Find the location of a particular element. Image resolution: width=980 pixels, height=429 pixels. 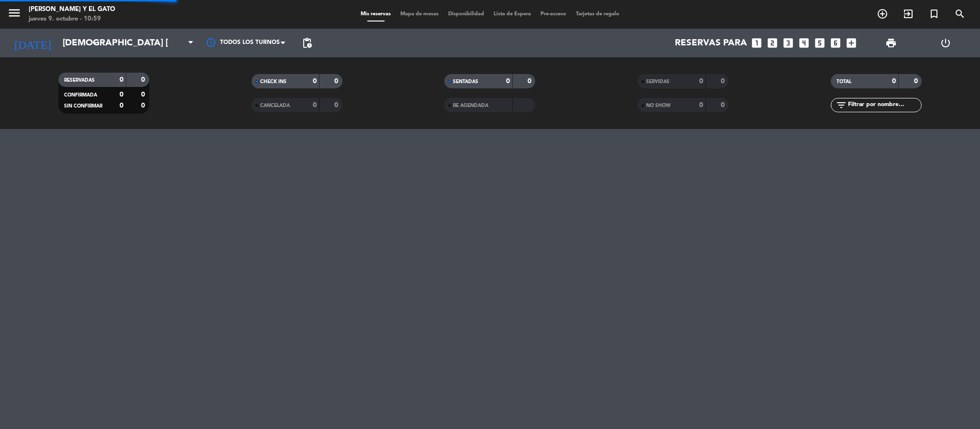

span: Pre-acceso is located at coordinates (553, 14).